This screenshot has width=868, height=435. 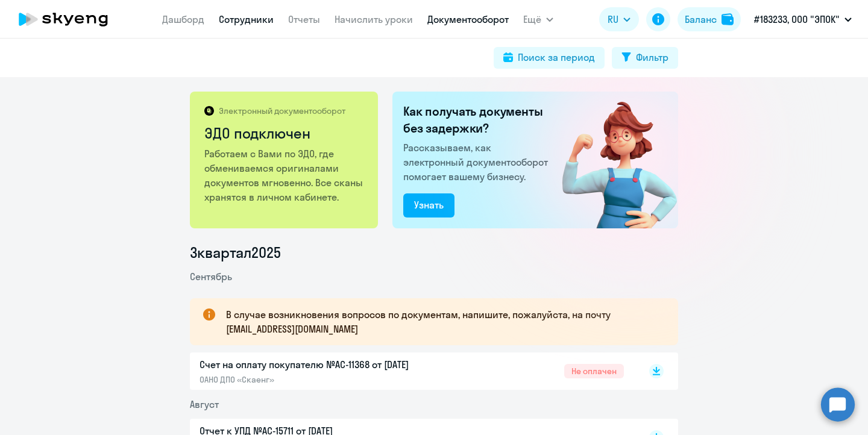 I want to click on img: balance, so click(x=727, y=19).